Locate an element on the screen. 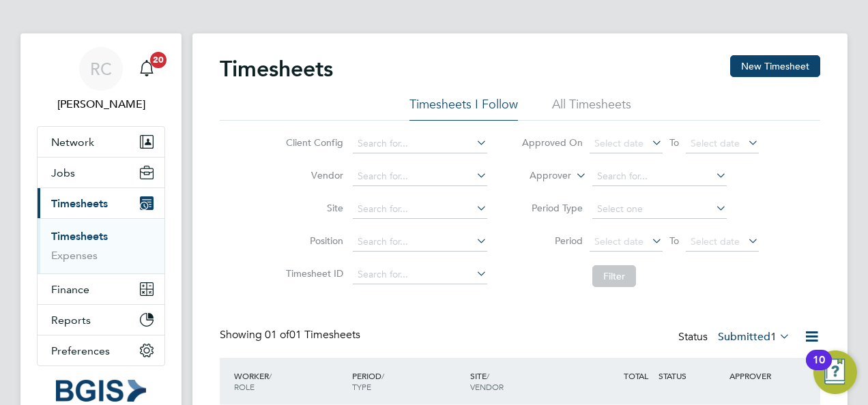 The height and width of the screenshot is (405, 868). div: Status is located at coordinates (736, 337).